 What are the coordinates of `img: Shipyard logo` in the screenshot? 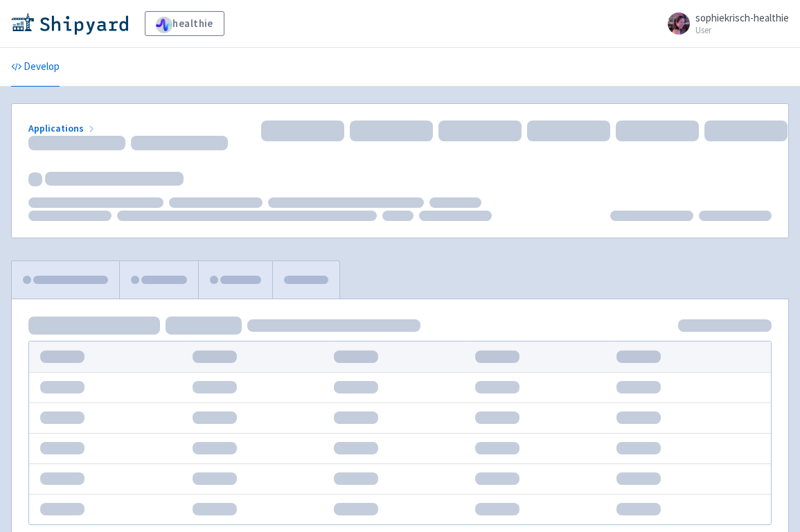 It's located at (69, 23).